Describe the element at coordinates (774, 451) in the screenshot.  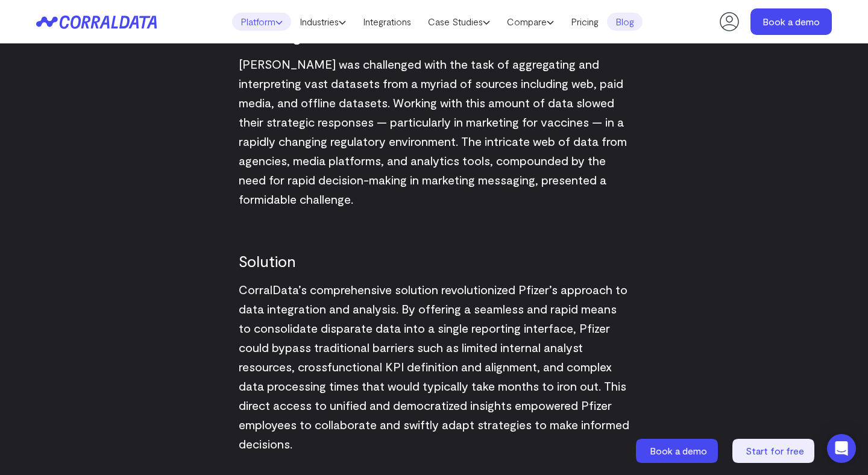
I see `a: Start for free` at that location.